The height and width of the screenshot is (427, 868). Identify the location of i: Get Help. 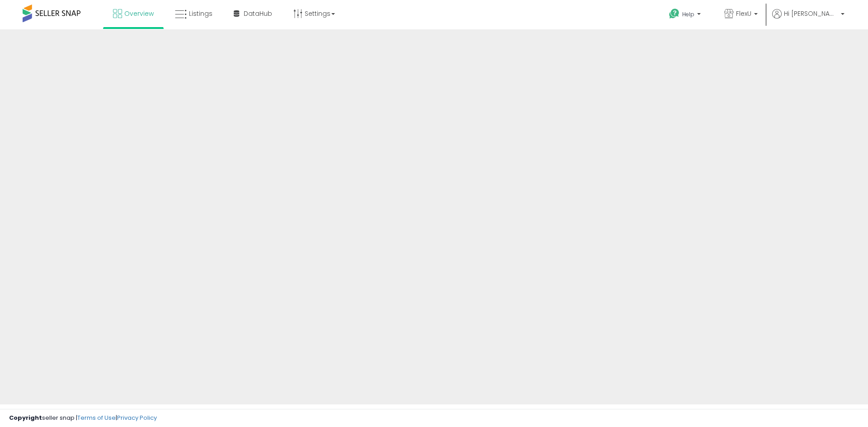
(674, 13).